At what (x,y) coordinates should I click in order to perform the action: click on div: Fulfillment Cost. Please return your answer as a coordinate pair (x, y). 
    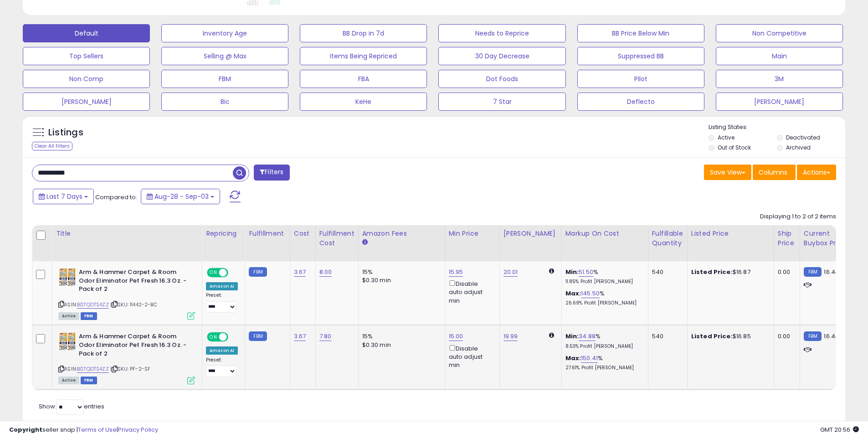
    Looking at the image, I should click on (337, 238).